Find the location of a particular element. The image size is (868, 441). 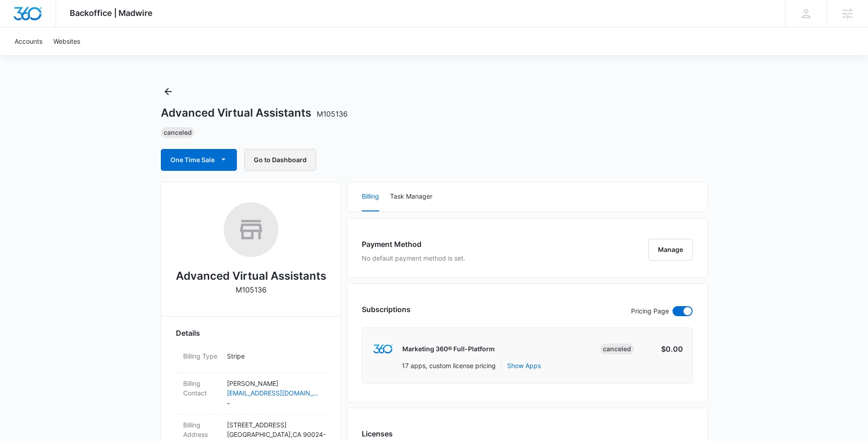

dt: Billing Address is located at coordinates (201, 430).